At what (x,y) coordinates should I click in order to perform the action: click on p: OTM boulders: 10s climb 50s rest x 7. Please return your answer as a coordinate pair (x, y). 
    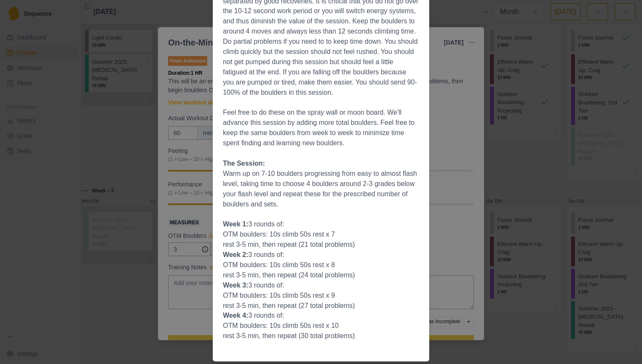
    Looking at the image, I should click on (321, 234).